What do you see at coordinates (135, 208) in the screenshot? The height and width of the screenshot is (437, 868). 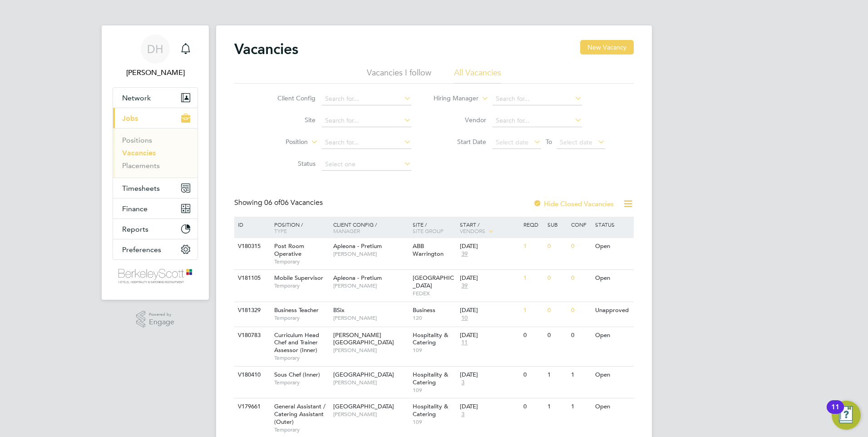 I see `span: Finance` at bounding box center [135, 208].